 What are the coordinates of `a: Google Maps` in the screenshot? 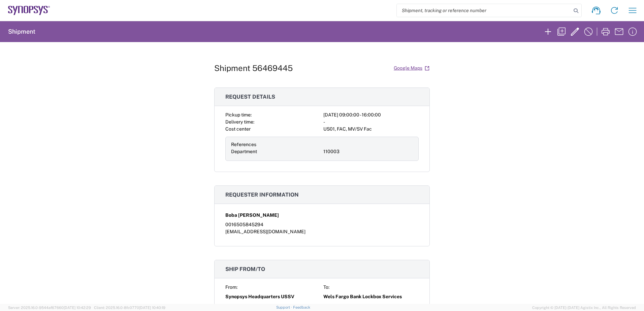 It's located at (412, 68).